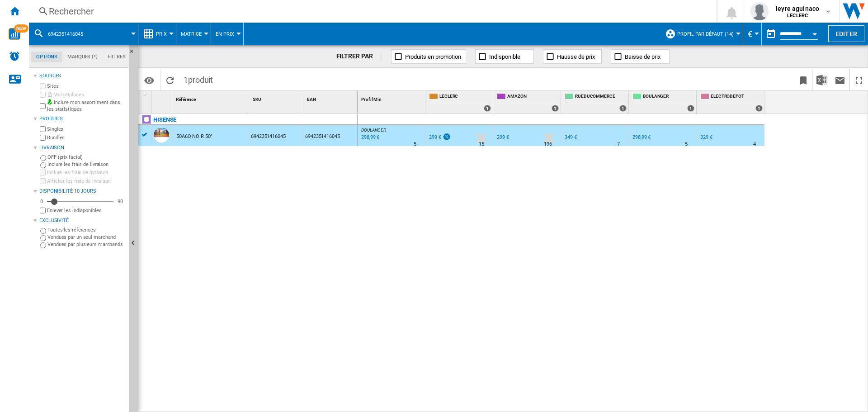  What do you see at coordinates (465, 96) in the screenshot?
I see `span: LECLERC` at bounding box center [465, 96].